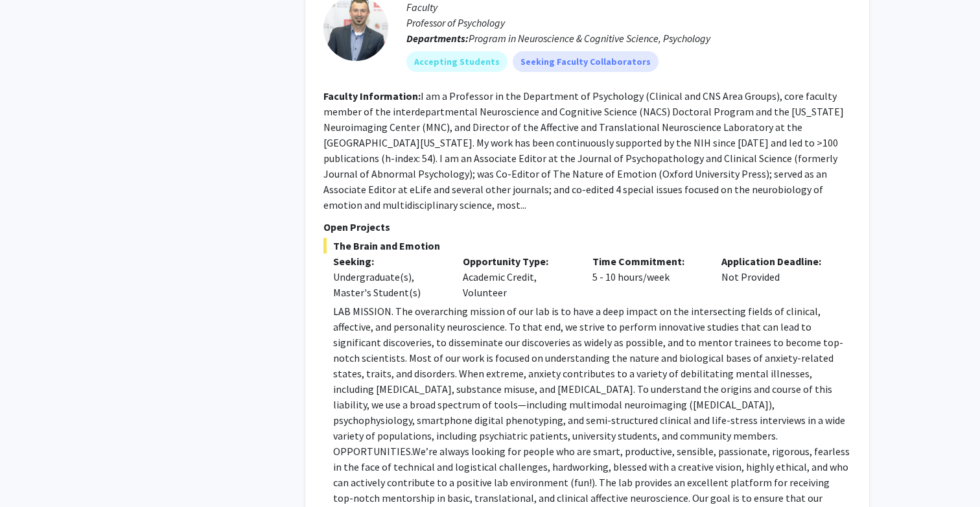  Describe the element at coordinates (589, 38) in the screenshot. I see `span: Program in Neuroscience & Cognitive Science, Psychology` at that location.